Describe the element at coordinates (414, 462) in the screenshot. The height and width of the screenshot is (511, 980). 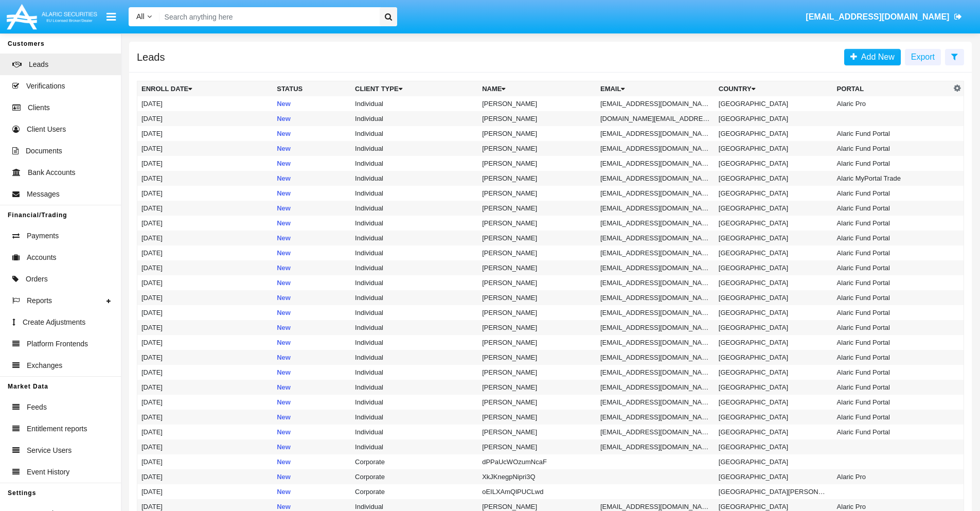
I see `td: Corporate` at that location.